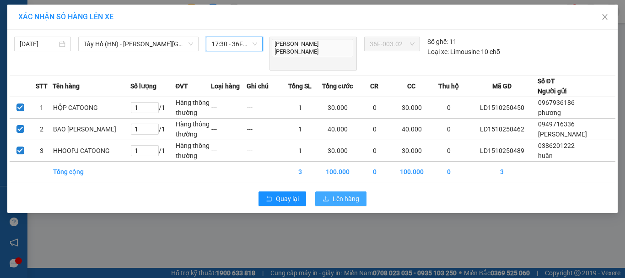 Image resolution: width=625 pixels, height=278 pixels. What do you see at coordinates (557, 103) in the screenshot?
I see `span: 0967936186` at bounding box center [557, 103].